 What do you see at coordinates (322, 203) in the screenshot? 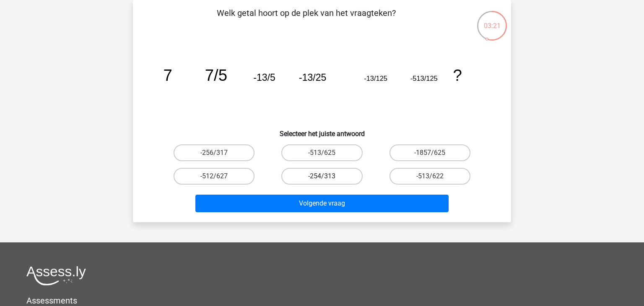
I see `button: Volgende vraag` at bounding box center [322, 203].